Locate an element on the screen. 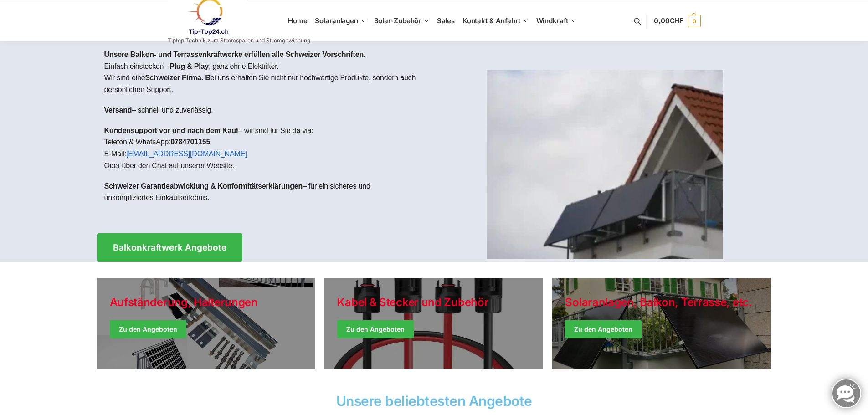 The width and height of the screenshot is (868, 415). strong: Schweizer Garantieabwicklung & Konformitätserklärungen is located at coordinates (204, 186).